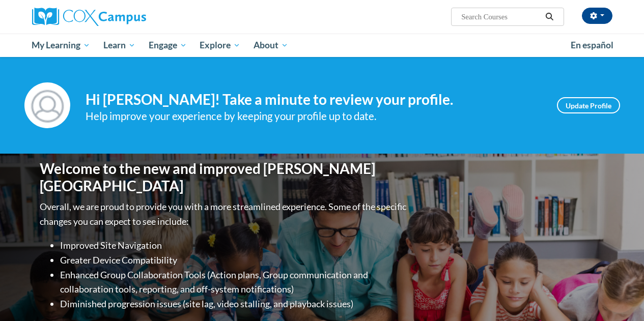 The width and height of the screenshot is (644, 321). I want to click on li: Enhanced Group Collaboration Tools (Action plans, Group communication and collaboration tools, re..., so click(234, 283).